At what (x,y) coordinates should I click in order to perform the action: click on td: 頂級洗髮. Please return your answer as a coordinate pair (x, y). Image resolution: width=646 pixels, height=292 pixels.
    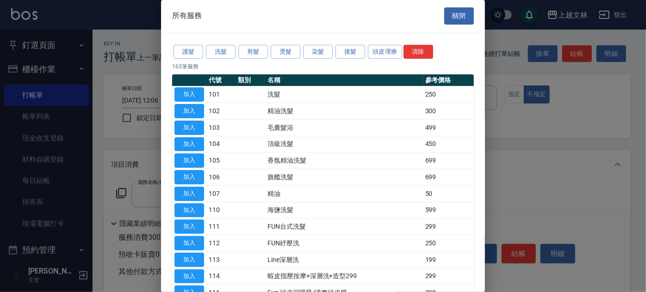
    Looking at the image, I should click on (344, 144).